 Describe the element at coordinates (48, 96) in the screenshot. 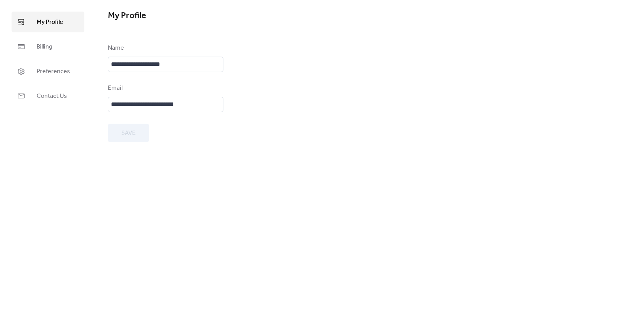

I see `a: Contact Us` at that location.